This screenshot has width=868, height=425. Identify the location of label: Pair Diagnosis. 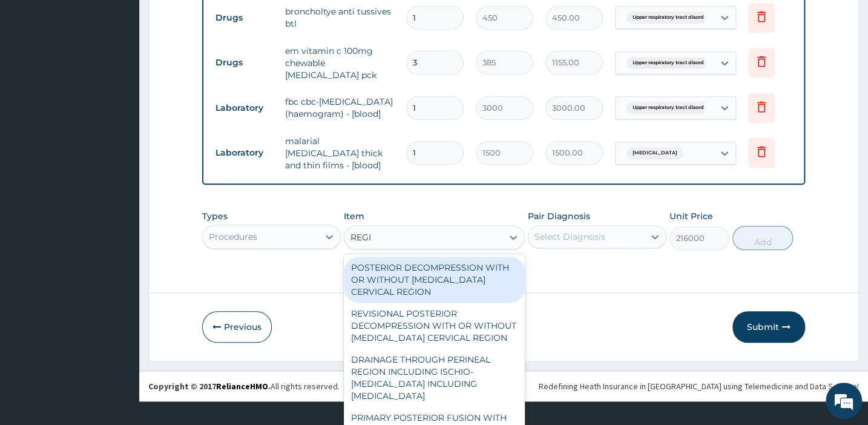
(559, 216).